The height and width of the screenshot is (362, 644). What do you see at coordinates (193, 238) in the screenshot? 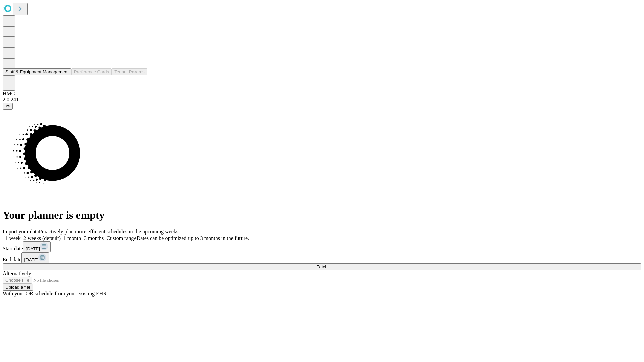
I see `span: Dates can be optimized up to 3 months in the future.` at bounding box center [193, 238].